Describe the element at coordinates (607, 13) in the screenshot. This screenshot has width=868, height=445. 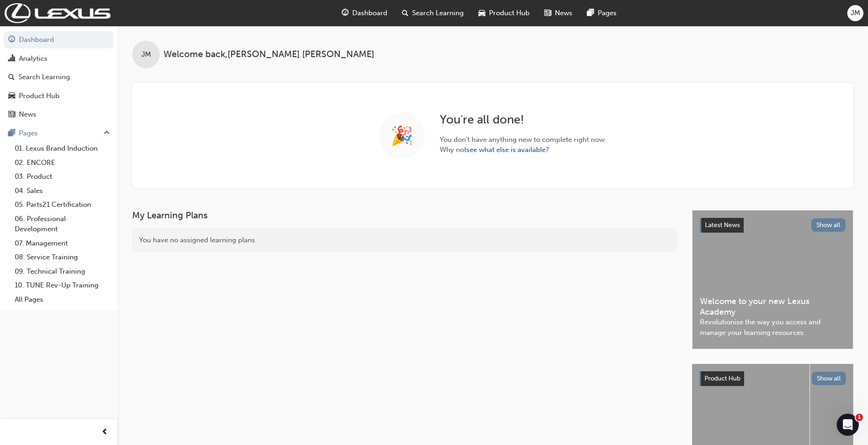
I see `span: Pages` at that location.